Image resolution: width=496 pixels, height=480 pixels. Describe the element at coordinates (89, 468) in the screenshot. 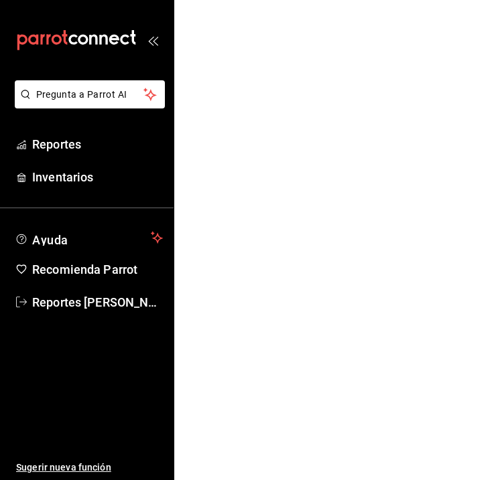

I see `span: Sugerir nueva función` at that location.